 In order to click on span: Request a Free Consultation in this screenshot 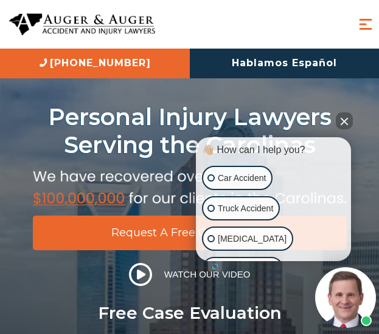, I will do `click(190, 233)`.